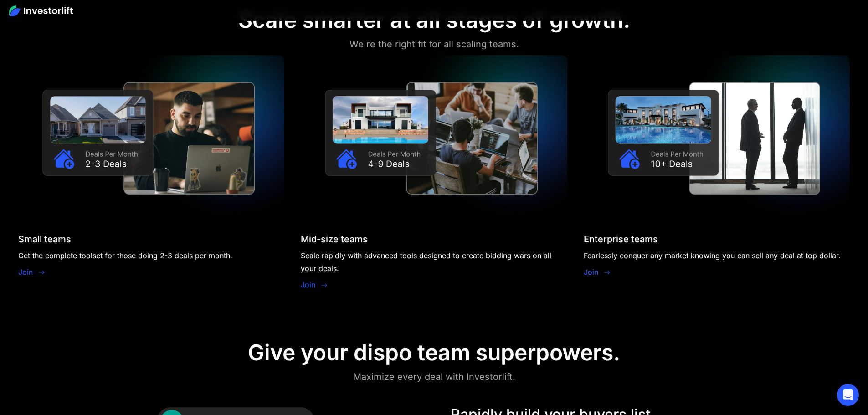  I want to click on div: Fearlessly conquer any market knowing you can sell any deal at top dollar., so click(712, 256).